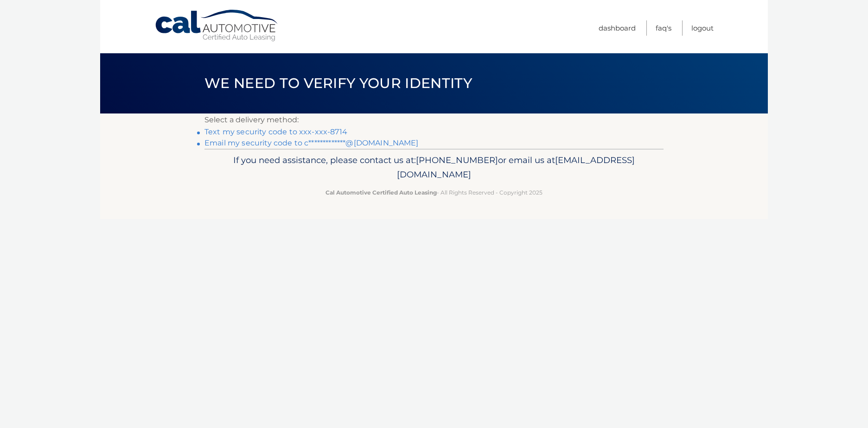  I want to click on a: Cal Automotive, so click(217, 25).